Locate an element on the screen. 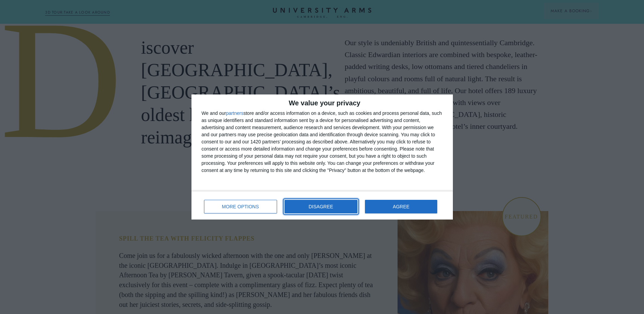 The height and width of the screenshot is (314, 644). h2: We value your privacy is located at coordinates (322, 103).